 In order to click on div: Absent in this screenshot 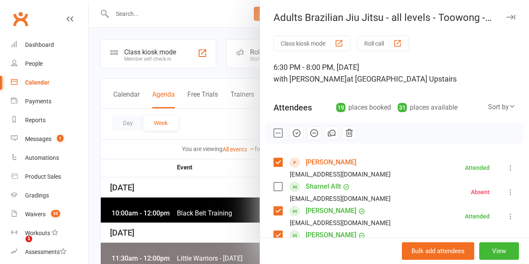, I will do `click(480, 192)`.